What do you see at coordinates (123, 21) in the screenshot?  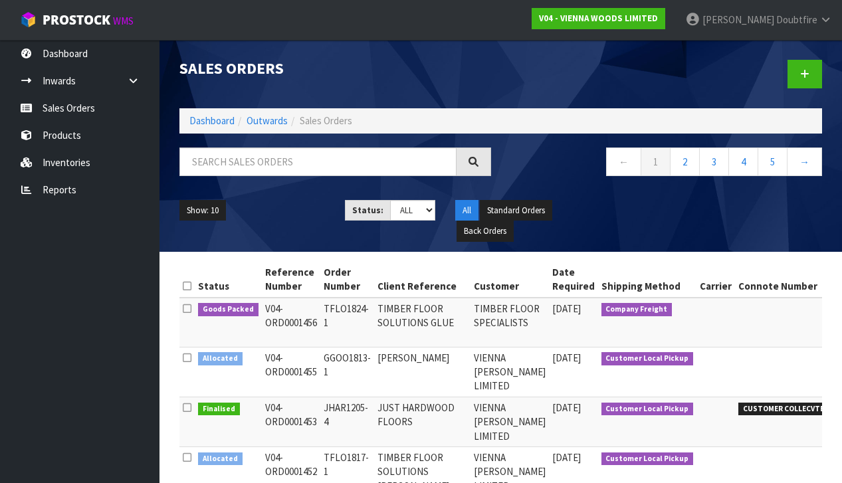 I see `small: WMS` at bounding box center [123, 21].